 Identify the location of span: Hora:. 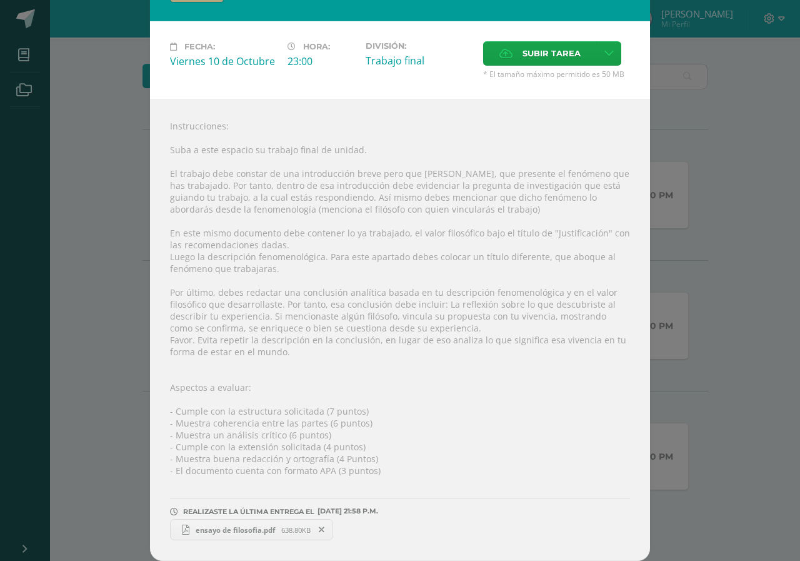
(316, 46).